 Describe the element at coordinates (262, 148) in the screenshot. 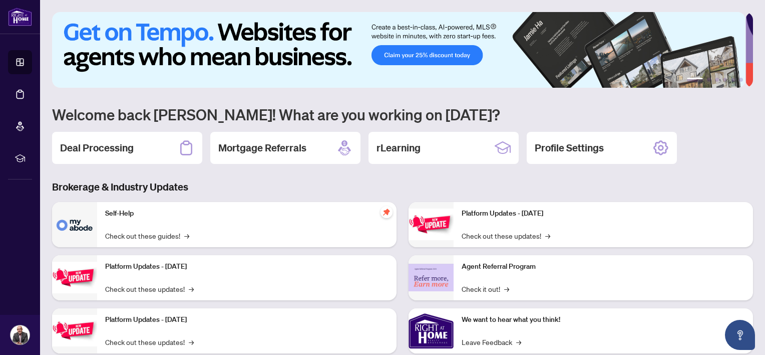

I see `h2: Mortgage Referrals` at that location.